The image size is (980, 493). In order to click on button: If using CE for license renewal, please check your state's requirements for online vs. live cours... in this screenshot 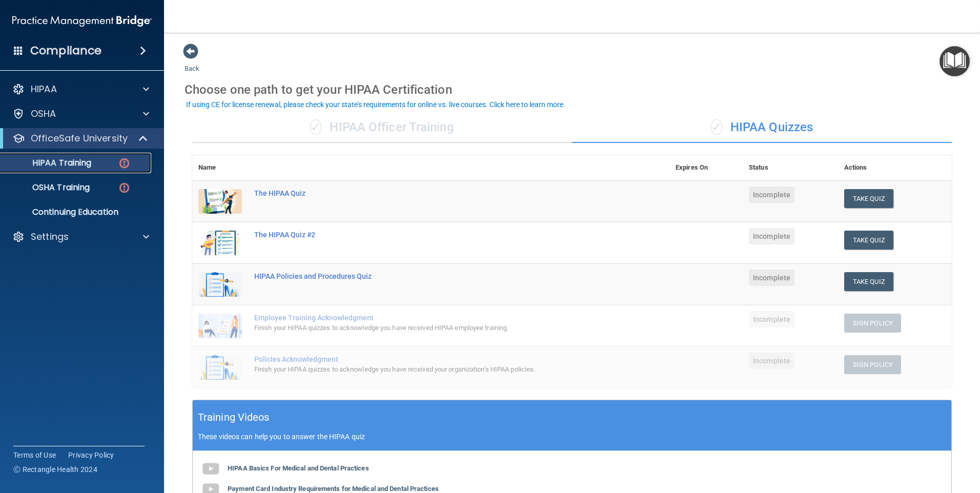, I will do `click(376, 104)`.